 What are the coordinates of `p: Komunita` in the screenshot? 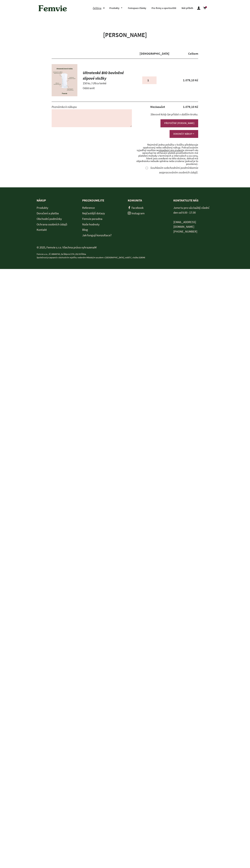 It's located at (148, 200).